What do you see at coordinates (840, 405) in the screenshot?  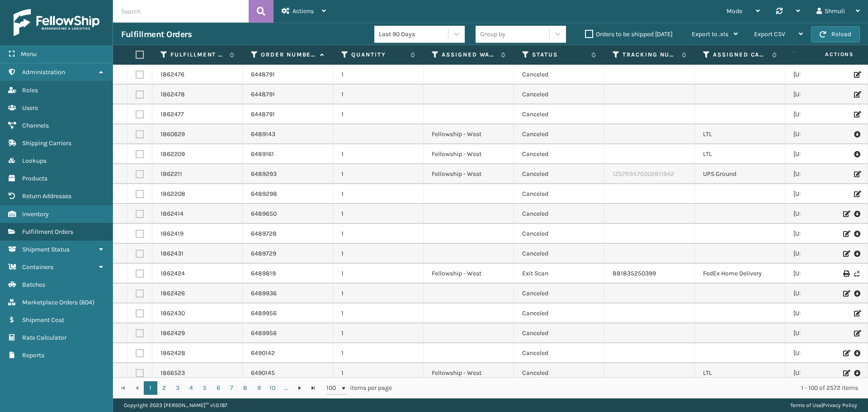 I see `a: Privacy Policy` at bounding box center [840, 405].